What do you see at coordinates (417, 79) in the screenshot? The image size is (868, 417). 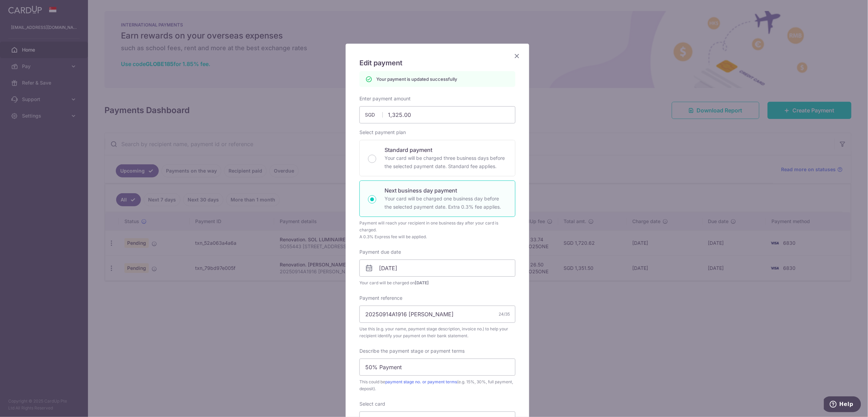 I see `p: Your payment is updated successfully` at bounding box center [417, 79].